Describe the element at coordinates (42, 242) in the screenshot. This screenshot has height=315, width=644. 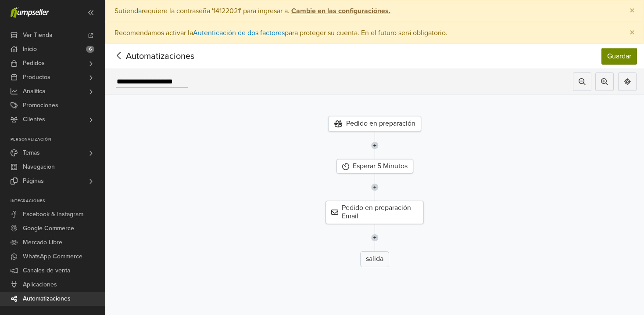
I see `span: Mercado Libre` at that location.